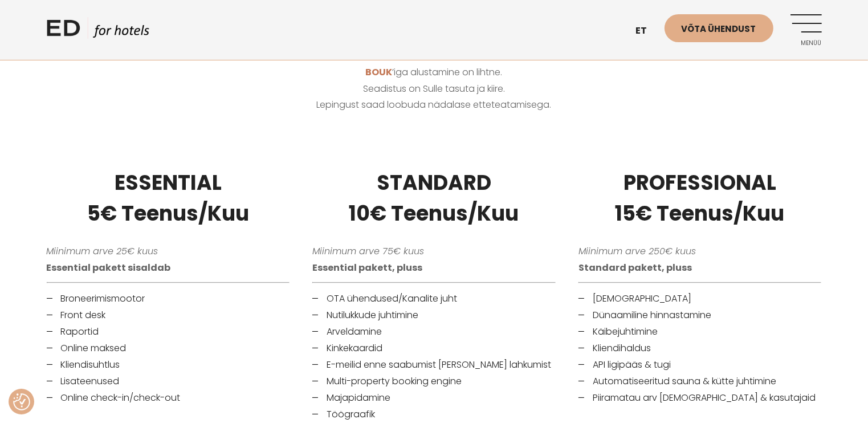 The height and width of the screenshot is (423, 868). Describe the element at coordinates (635, 268) in the screenshot. I see `strong: Standard pakett, pluss` at that location.